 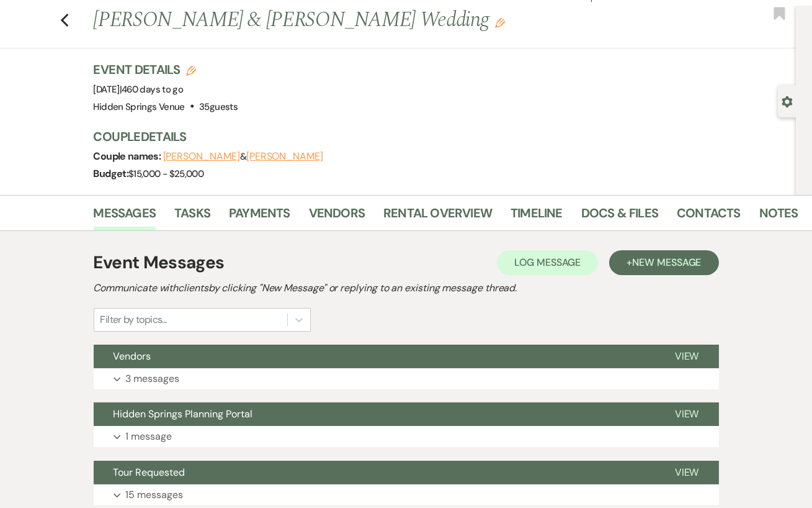 What do you see at coordinates (439, 136) in the screenshot?
I see `h3: Couple Details` at bounding box center [439, 136].